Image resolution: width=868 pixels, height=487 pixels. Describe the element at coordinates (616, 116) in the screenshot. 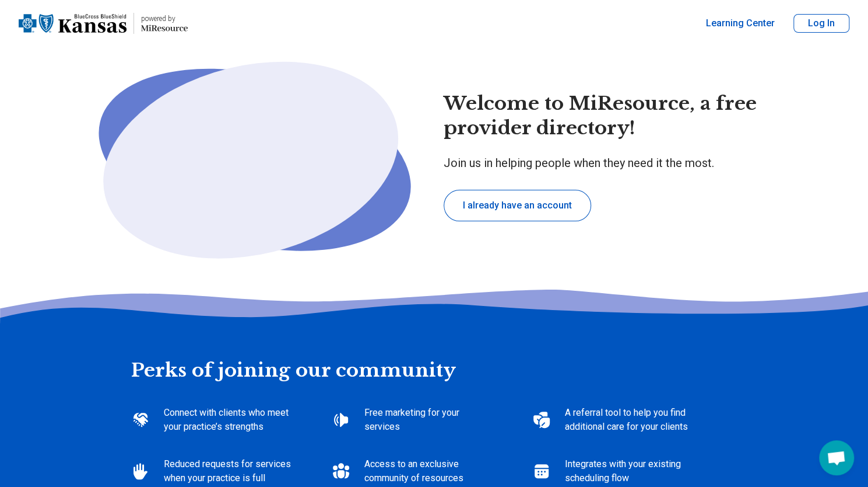

I see `h1: Welcome to MiResource, a free provider directory!` at that location.